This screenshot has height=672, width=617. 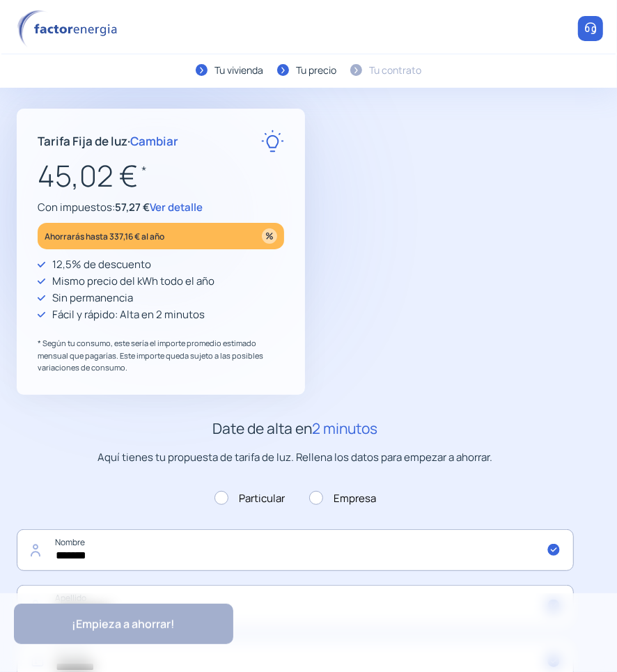 I want to click on span: 2 minutos, so click(x=345, y=428).